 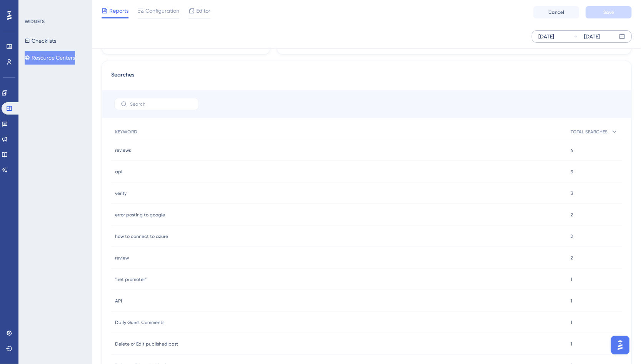 What do you see at coordinates (141, 236) in the screenshot?
I see `span: how to connect to azure` at bounding box center [141, 236].